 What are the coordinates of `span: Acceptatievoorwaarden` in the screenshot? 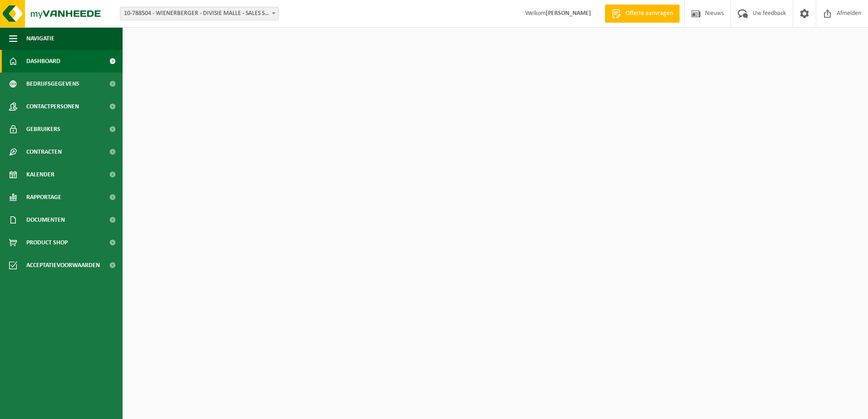 It's located at (63, 265).